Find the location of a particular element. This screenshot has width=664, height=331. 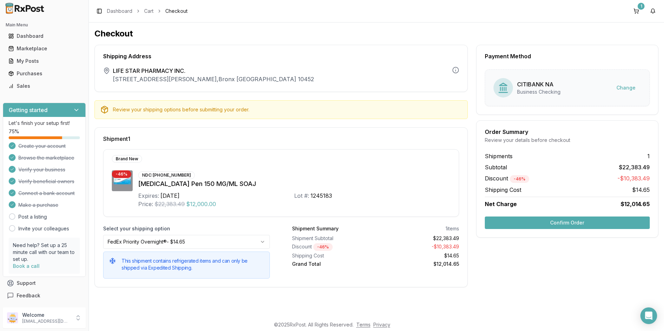

button: Marketplace is located at coordinates (44, 49).